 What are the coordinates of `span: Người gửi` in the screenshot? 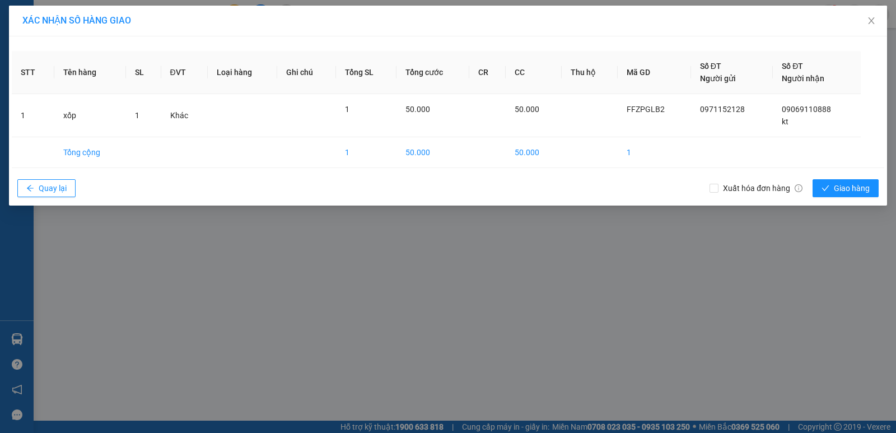 It's located at (718, 78).